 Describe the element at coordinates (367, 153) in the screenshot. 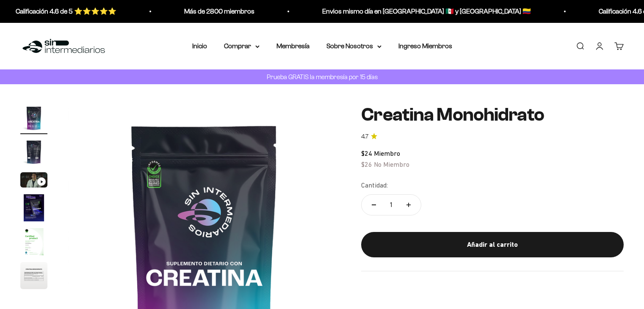

I see `span: $24` at that location.